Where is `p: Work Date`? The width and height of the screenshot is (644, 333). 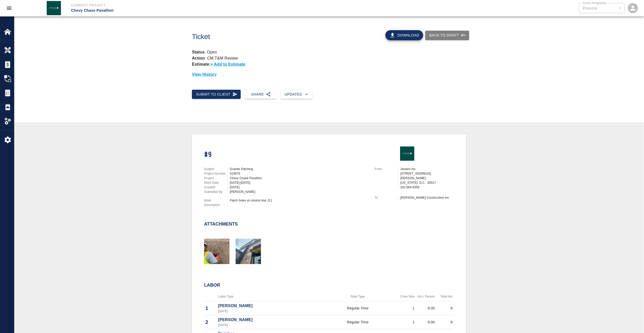
p: Work Date is located at coordinates (216, 183).